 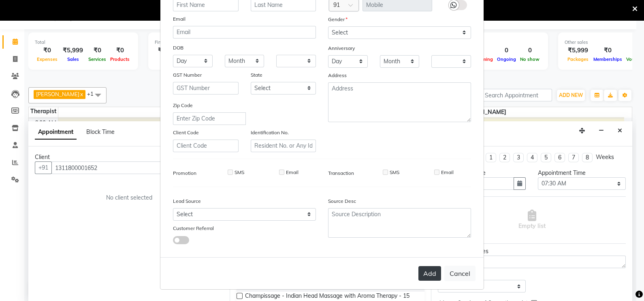 What do you see at coordinates (270, 133) in the screenshot?
I see `label: Identification No.` at bounding box center [270, 133].